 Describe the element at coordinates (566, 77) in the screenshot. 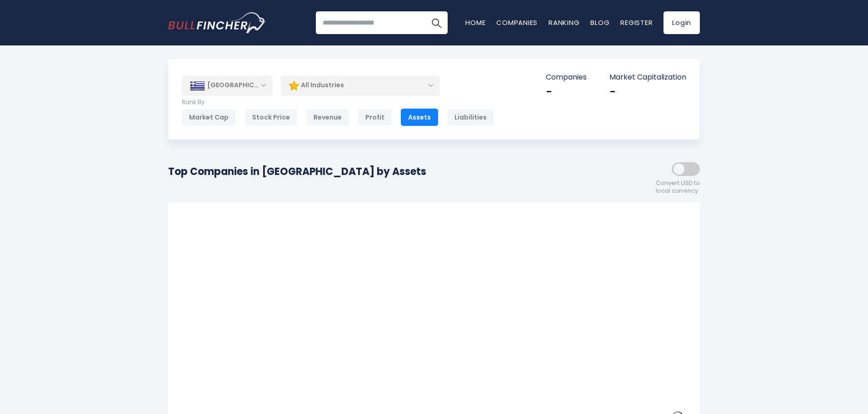

I see `p: Companies` at that location.